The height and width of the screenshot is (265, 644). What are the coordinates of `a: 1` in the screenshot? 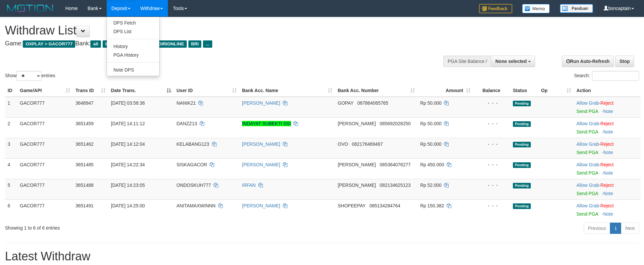 It's located at (616, 228).